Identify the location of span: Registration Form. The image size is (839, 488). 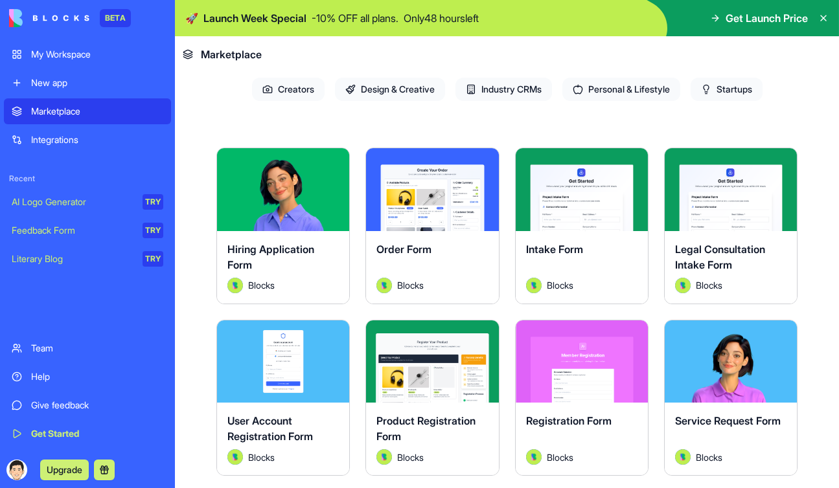
(569, 421).